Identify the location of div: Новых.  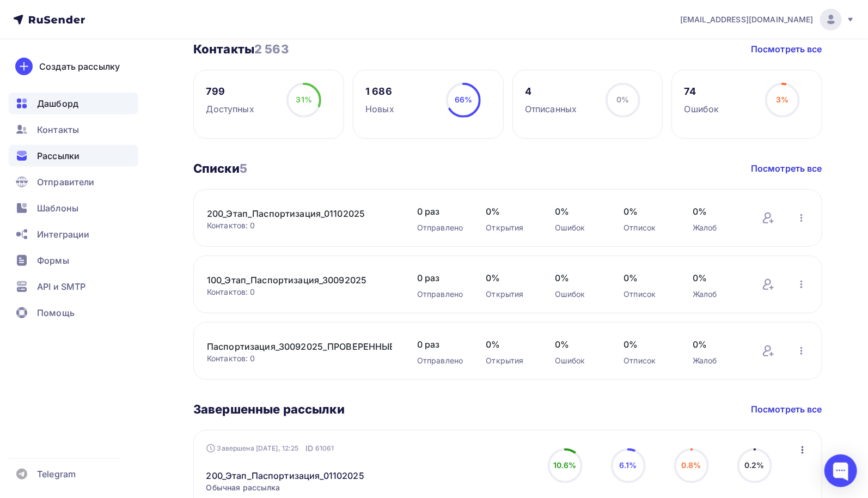
(380, 109).